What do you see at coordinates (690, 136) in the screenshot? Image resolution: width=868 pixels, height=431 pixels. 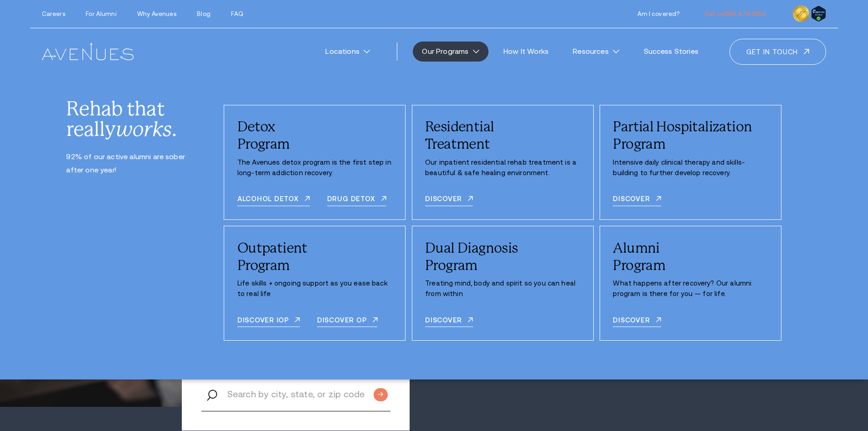 I see `div: Partial Hospitalization Program` at bounding box center [690, 136].